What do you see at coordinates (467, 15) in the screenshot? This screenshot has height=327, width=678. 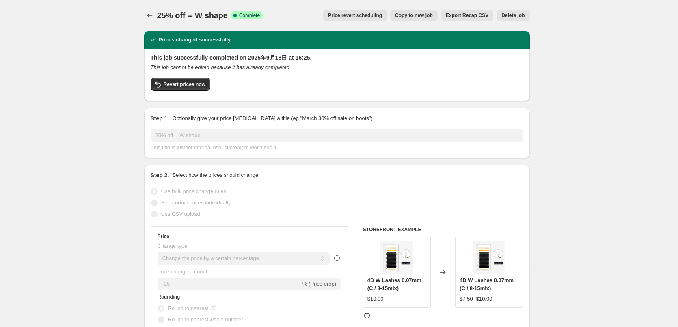 I see `button: Export Recap CSV` at bounding box center [467, 15].